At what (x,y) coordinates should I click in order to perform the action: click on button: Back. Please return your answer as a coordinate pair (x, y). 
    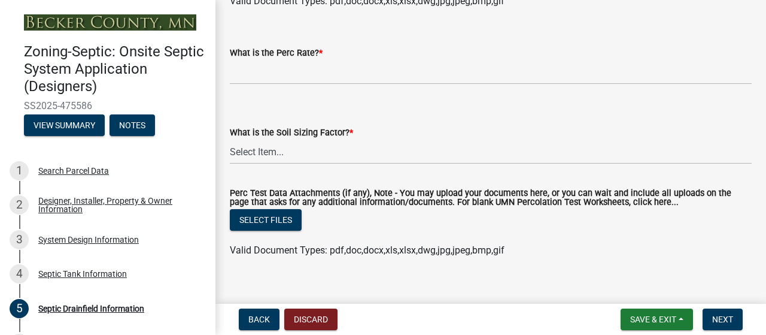
    Looking at the image, I should click on (259, 319).